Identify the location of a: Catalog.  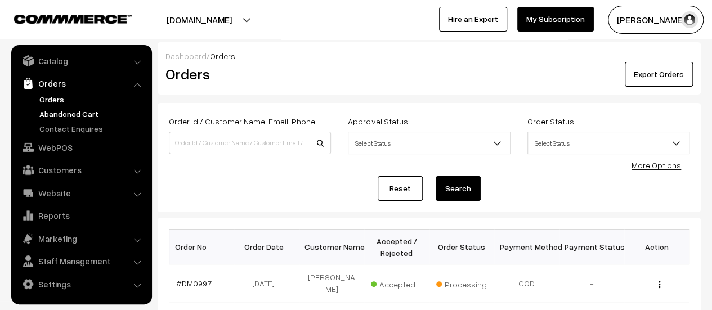
(81, 61).